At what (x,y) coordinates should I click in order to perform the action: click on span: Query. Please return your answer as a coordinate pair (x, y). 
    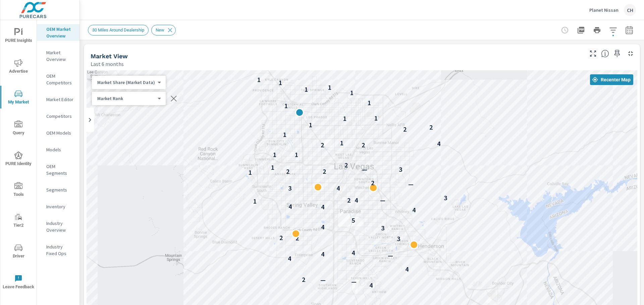
    Looking at the image, I should click on (19, 129).